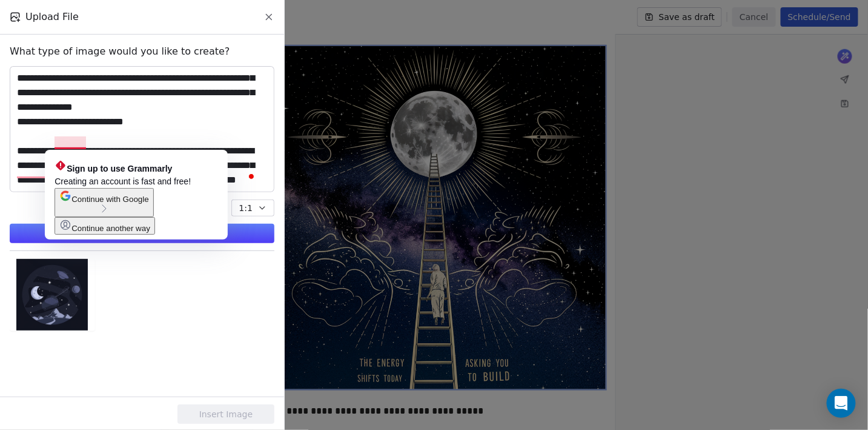 The height and width of the screenshot is (430, 868). Describe the element at coordinates (245, 208) in the screenshot. I see `span: 1:1` at that location.